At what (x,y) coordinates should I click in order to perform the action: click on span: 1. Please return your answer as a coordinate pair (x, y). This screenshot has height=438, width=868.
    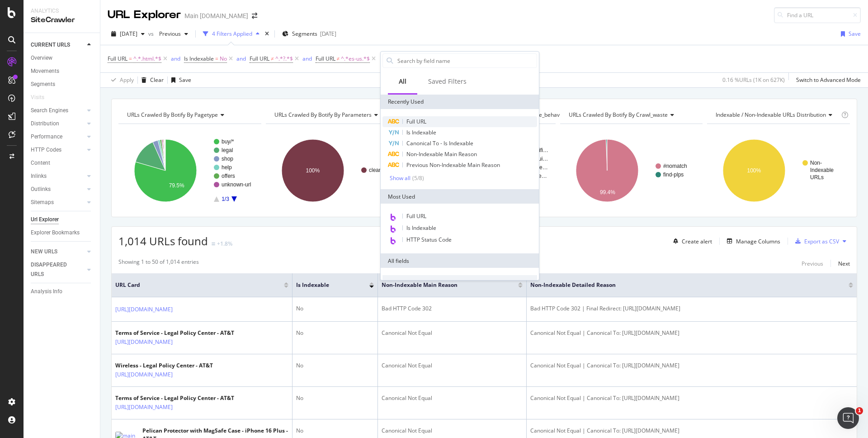
    Looking at the image, I should click on (859, 411).